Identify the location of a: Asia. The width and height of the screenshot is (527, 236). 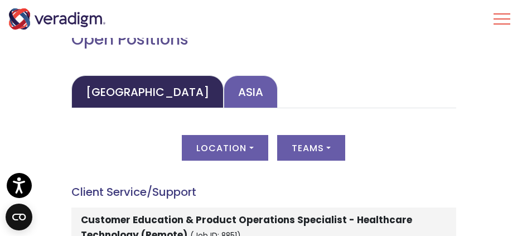
(250, 91).